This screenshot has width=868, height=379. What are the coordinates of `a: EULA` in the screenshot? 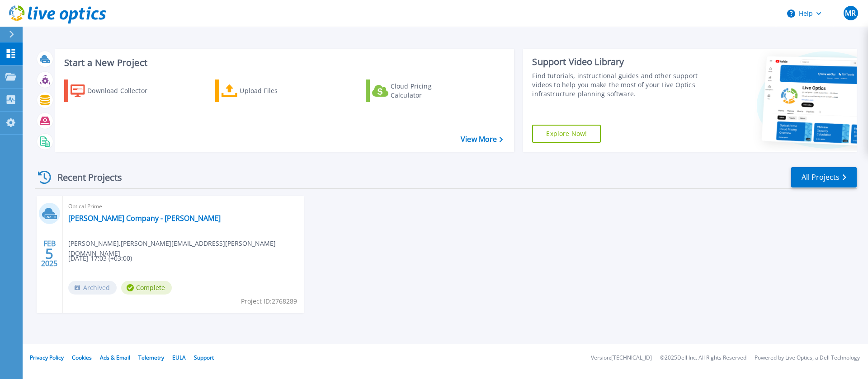 It's located at (179, 358).